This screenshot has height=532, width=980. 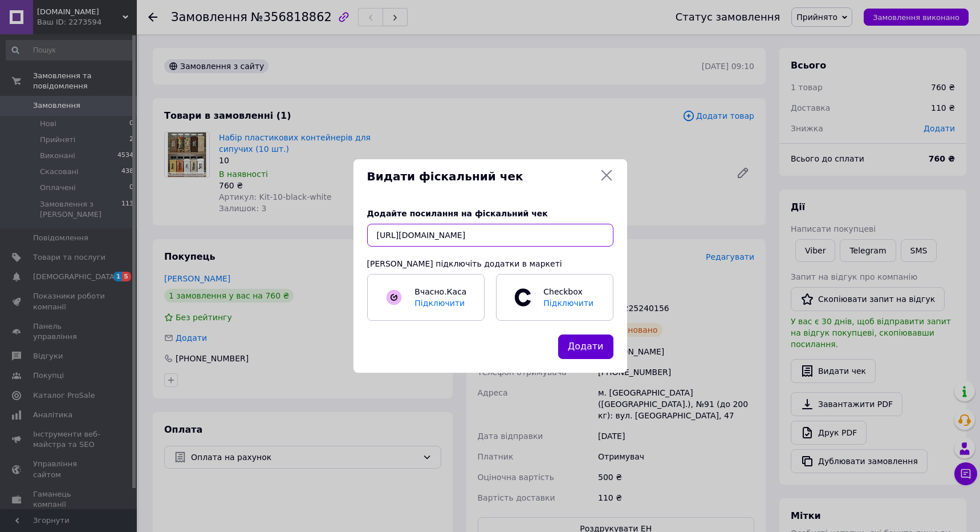 I want to click on span: Додайте посилання на фіскальний чек, so click(x=457, y=214).